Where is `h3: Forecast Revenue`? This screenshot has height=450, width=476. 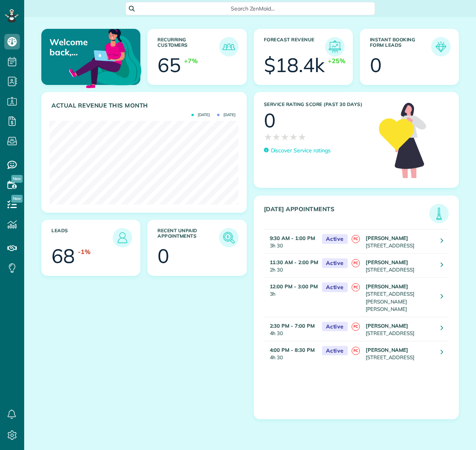
h3: Forecast Revenue is located at coordinates (294, 47).